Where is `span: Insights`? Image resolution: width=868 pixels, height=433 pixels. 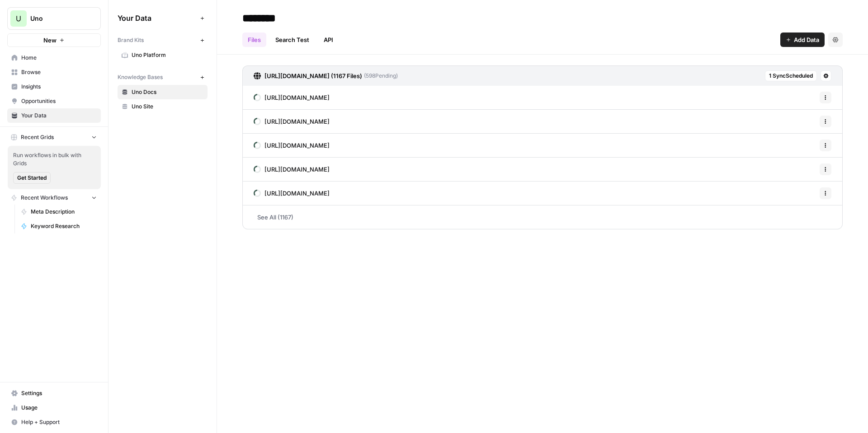 span: Insights is located at coordinates (59, 87).